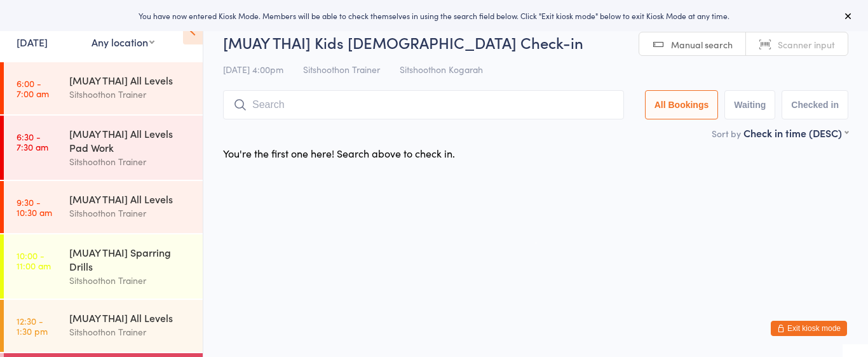 The width and height of the screenshot is (868, 357). What do you see at coordinates (122, 42) in the screenshot?
I see `div: Any location` at bounding box center [122, 42].